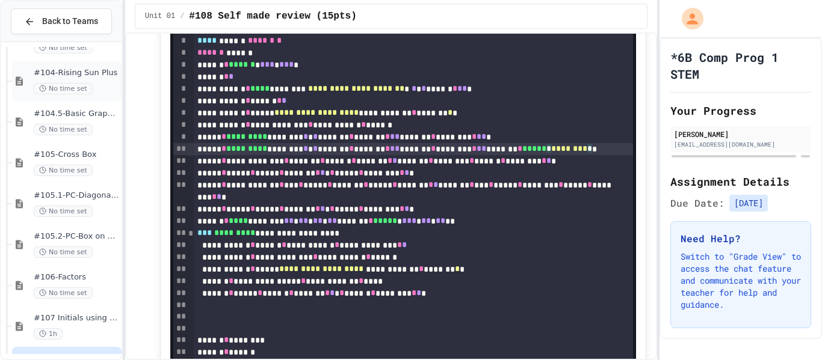 The width and height of the screenshot is (822, 360). What do you see at coordinates (61, 21) in the screenshot?
I see `button: Back to Teams` at bounding box center [61, 21].